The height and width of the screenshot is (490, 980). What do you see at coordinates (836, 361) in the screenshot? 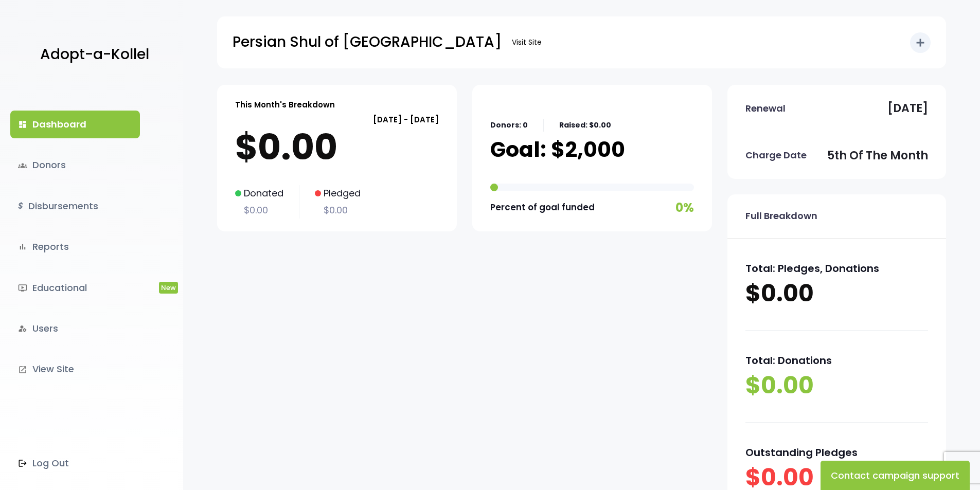
I see `p: Total: Donations` at bounding box center [836, 361].